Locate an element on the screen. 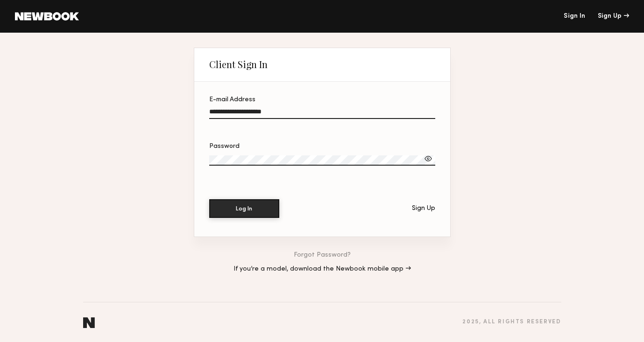 This screenshot has width=644, height=342. a: Sign In is located at coordinates (574, 16).